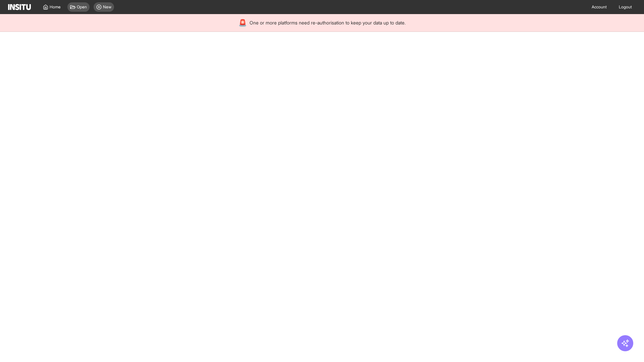 This screenshot has width=644, height=362. Describe the element at coordinates (20, 7) in the screenshot. I see `img: Logo` at that location.